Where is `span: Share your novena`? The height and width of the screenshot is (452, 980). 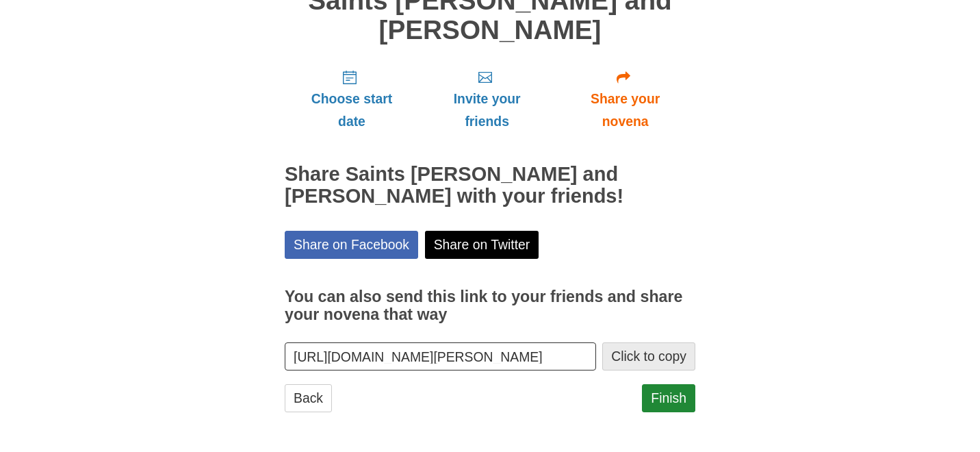 span: Share your novena is located at coordinates (625, 111).